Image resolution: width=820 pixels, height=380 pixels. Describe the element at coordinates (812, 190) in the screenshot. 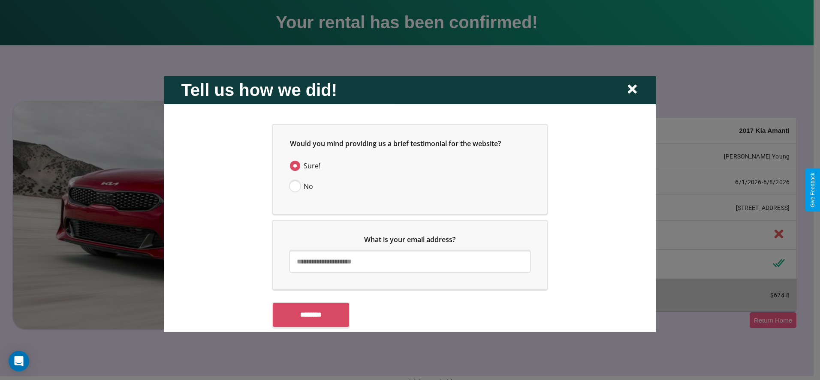

I see `div: Give Feedback` at that location.